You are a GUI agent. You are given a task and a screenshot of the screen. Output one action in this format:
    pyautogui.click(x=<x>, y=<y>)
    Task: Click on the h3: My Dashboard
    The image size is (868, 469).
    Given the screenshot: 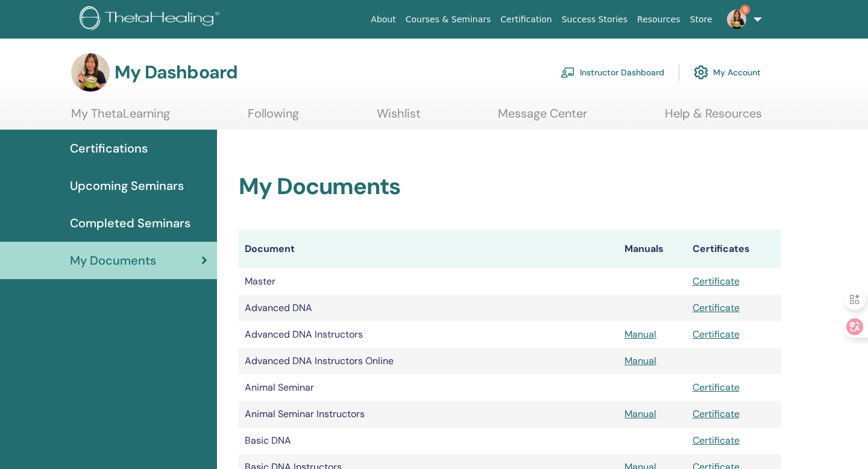 What is the action you would take?
    pyautogui.click(x=177, y=73)
    